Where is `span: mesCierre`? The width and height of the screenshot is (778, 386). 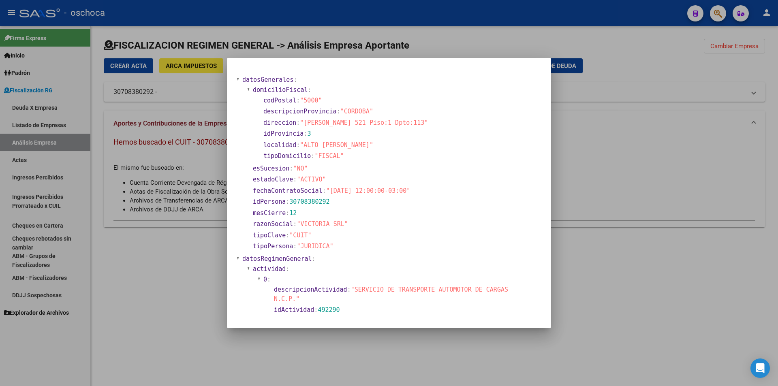 span: mesCierre is located at coordinates (269, 213).